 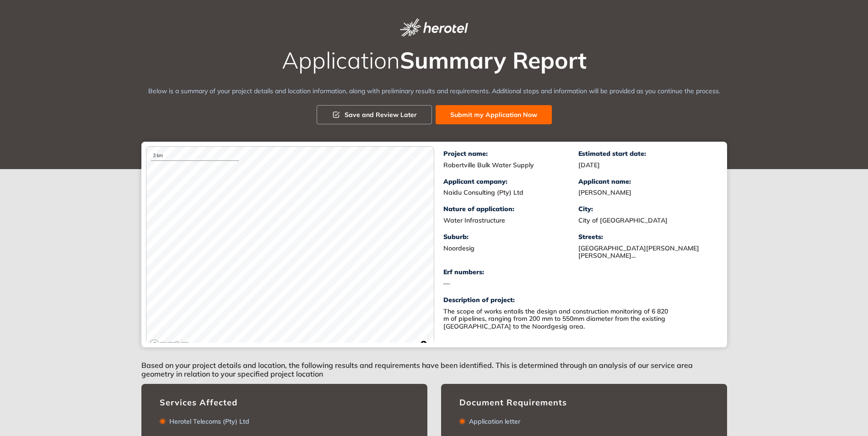 What do you see at coordinates (493, 422) in the screenshot?
I see `div: Application letter` at bounding box center [493, 422].